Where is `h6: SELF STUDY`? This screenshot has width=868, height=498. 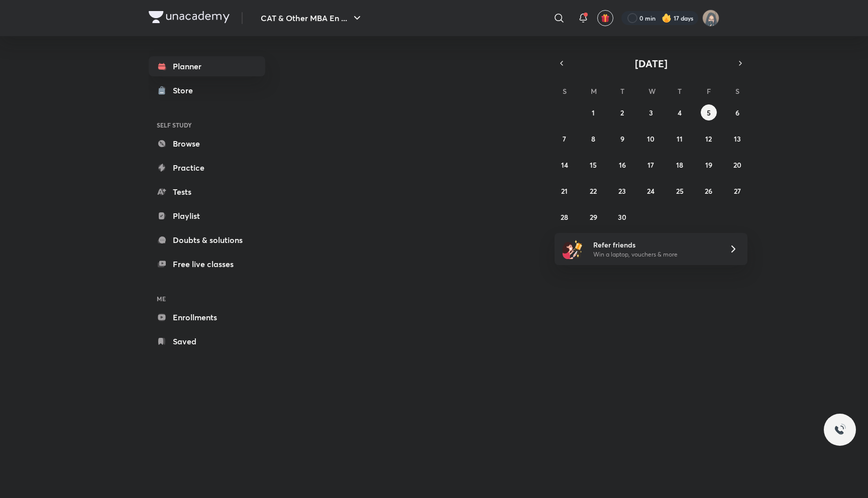 h6: SELF STUDY is located at coordinates (207, 124).